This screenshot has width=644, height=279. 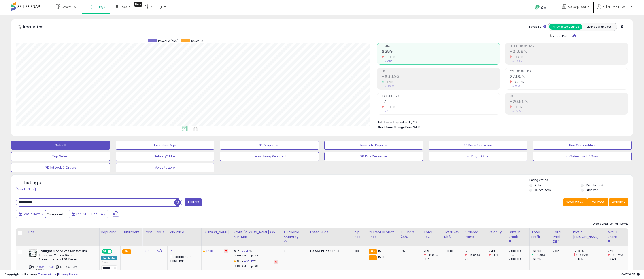 What do you see at coordinates (62, 232) in the screenshot?
I see `div: Title` at bounding box center [62, 232].